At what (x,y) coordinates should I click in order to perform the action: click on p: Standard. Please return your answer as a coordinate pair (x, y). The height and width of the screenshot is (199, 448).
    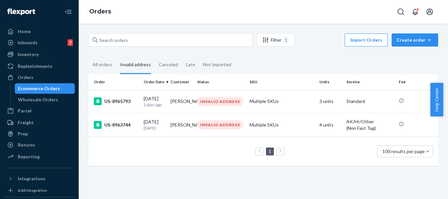
    Looking at the image, I should click on (370, 101).